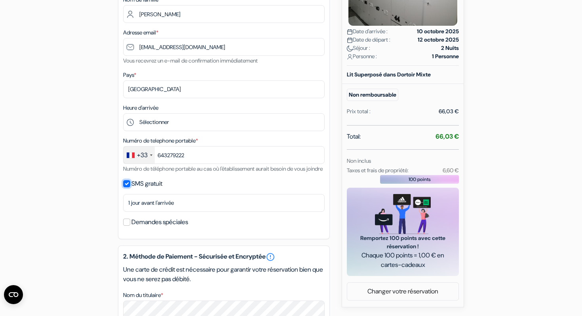  I want to click on label: Pays, so click(129, 75).